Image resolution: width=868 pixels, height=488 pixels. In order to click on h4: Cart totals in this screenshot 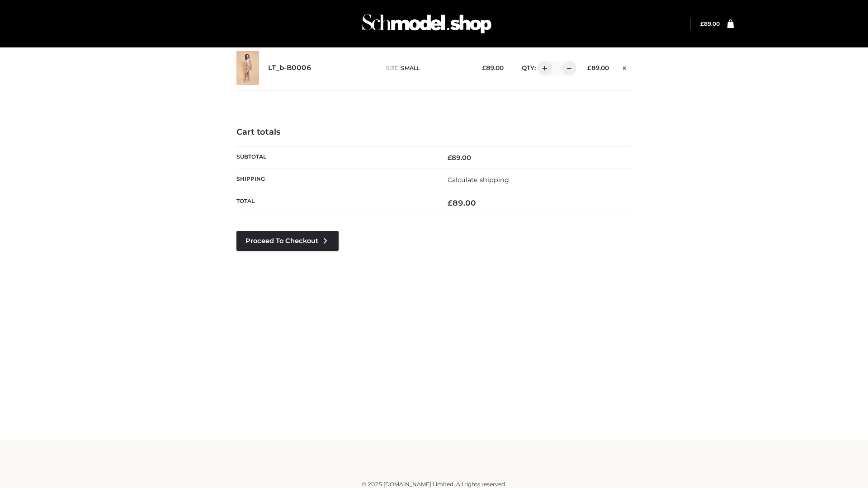, I will do `click(434, 133)`.